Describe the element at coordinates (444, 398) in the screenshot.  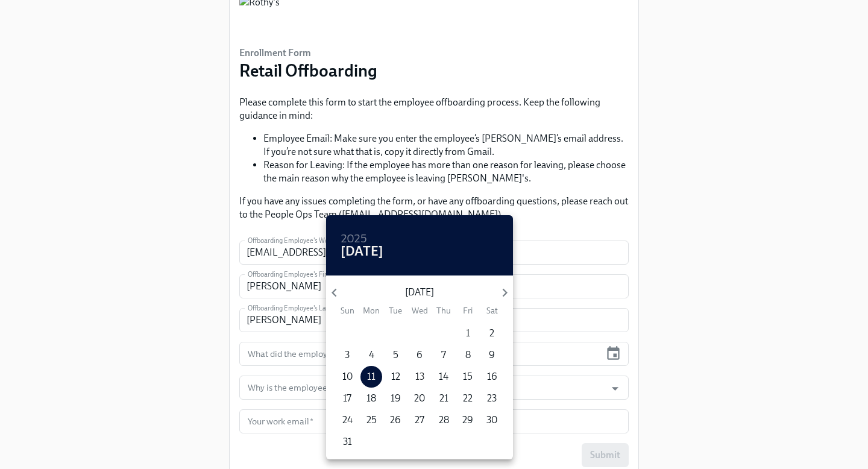
I see `p: 21` at that location.